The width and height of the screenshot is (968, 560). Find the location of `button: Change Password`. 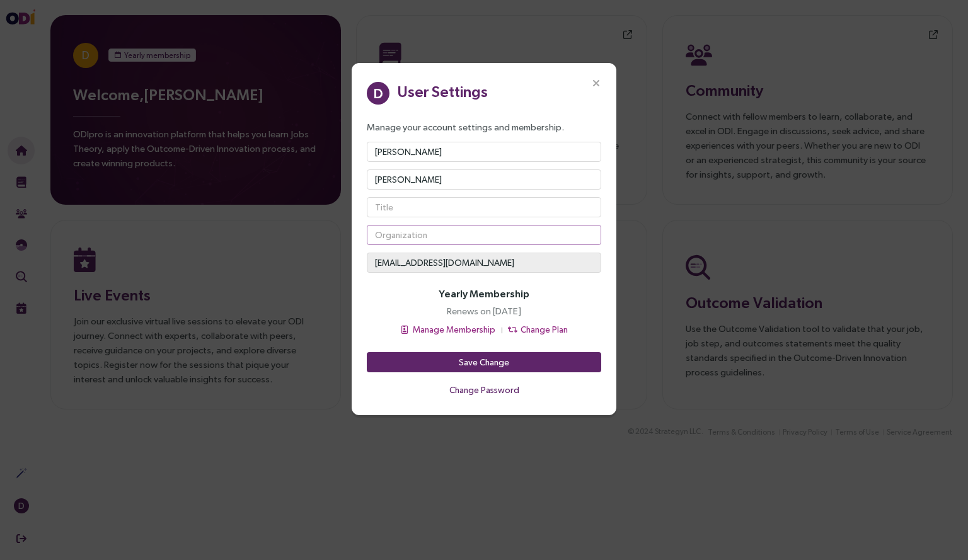

button: Change Password is located at coordinates (484, 390).